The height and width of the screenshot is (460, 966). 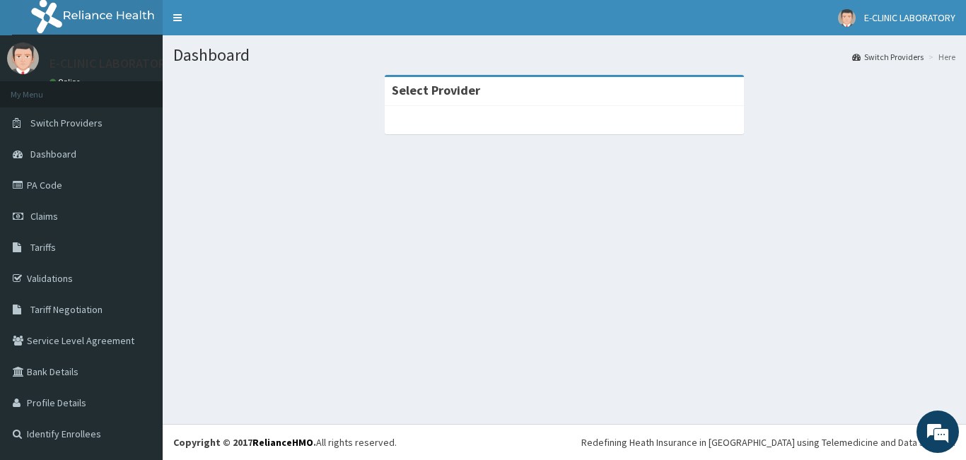 What do you see at coordinates (283, 443) in the screenshot?
I see `a: RelianceHMO` at bounding box center [283, 443].